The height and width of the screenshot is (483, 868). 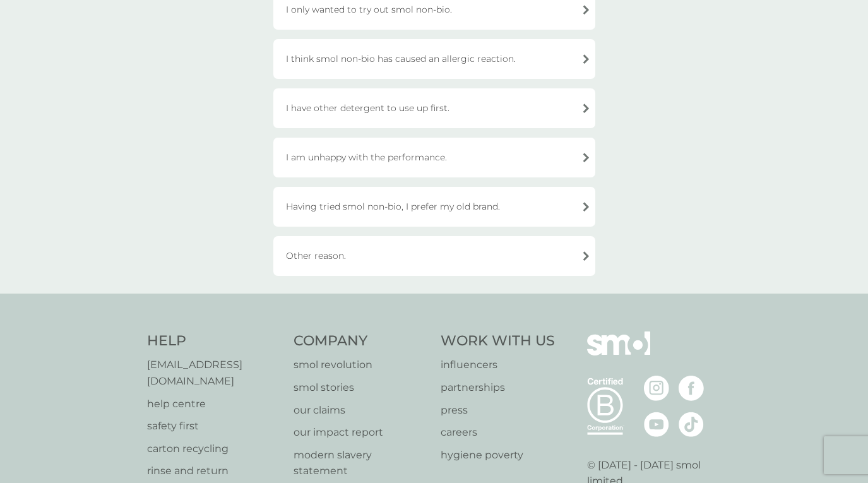 What do you see at coordinates (497, 410) in the screenshot?
I see `a: press` at bounding box center [497, 410].